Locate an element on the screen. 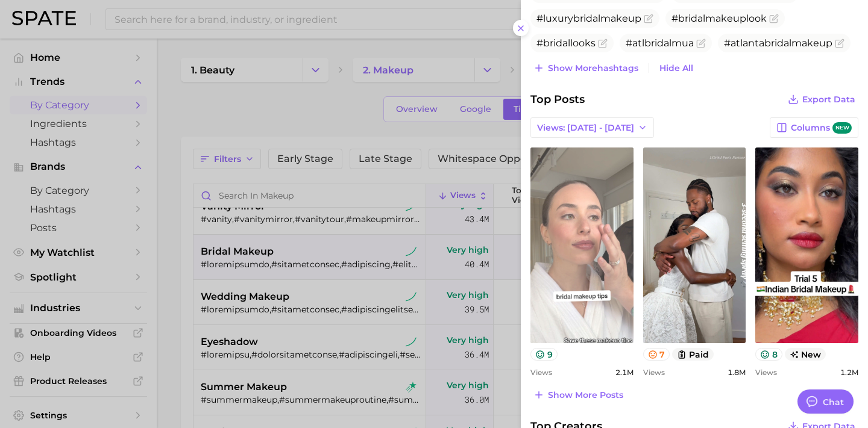 Image resolution: width=868 pixels, height=428 pixels. button: Show morehashtags is located at coordinates (586, 68).